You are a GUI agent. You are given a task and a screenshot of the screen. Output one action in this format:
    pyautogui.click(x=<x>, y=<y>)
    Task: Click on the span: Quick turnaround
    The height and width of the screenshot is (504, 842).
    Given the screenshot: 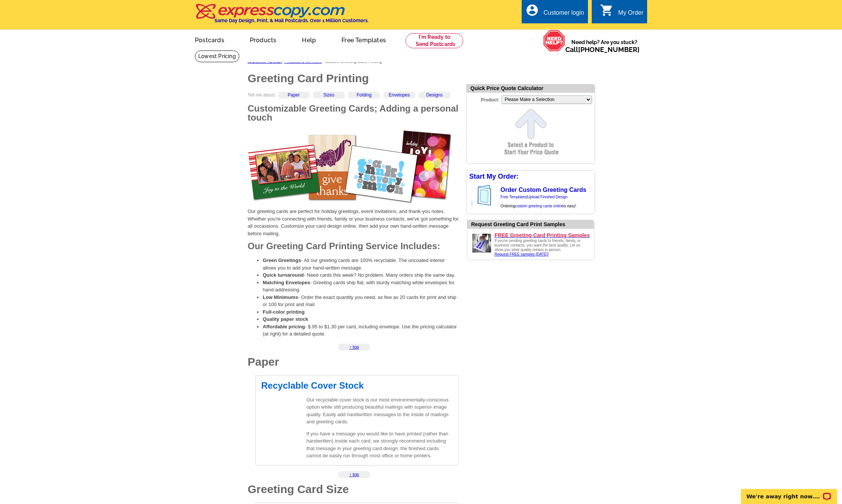 What is the action you would take?
    pyautogui.click(x=283, y=275)
    